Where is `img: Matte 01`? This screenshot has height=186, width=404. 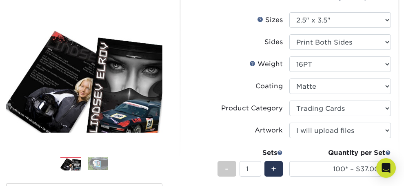 img: Matte 01 is located at coordinates (84, 78).